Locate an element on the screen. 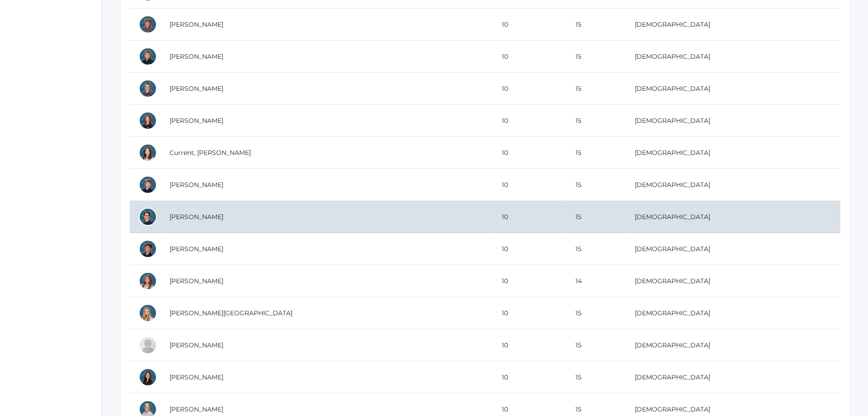 The height and width of the screenshot is (416, 868). div: Ethan Cushing is located at coordinates (148, 185).